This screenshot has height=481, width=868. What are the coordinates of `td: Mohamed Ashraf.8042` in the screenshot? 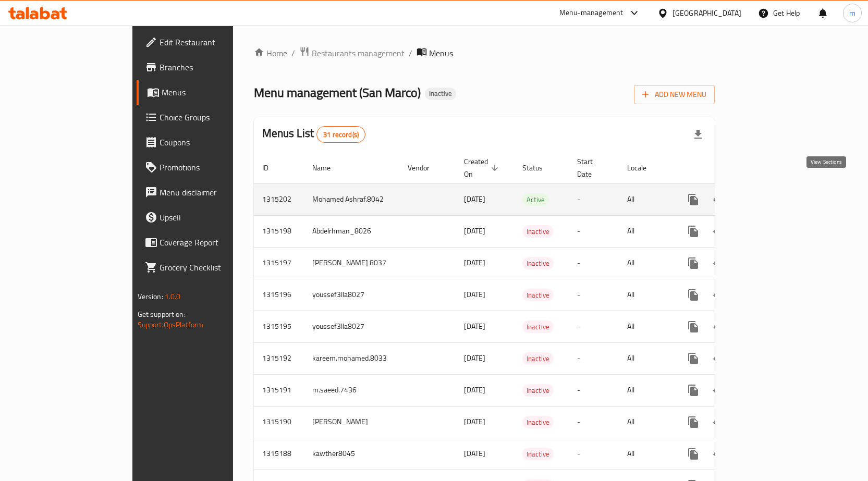 It's located at (351, 199).